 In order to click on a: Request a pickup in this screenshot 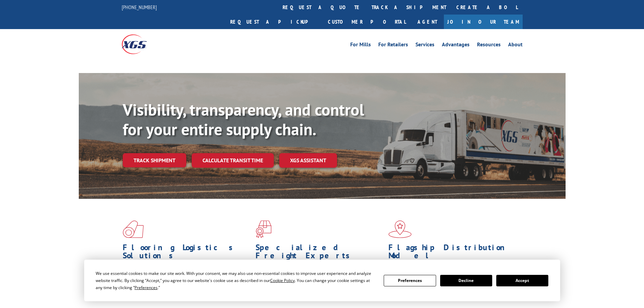, I will do `click(274, 22)`.